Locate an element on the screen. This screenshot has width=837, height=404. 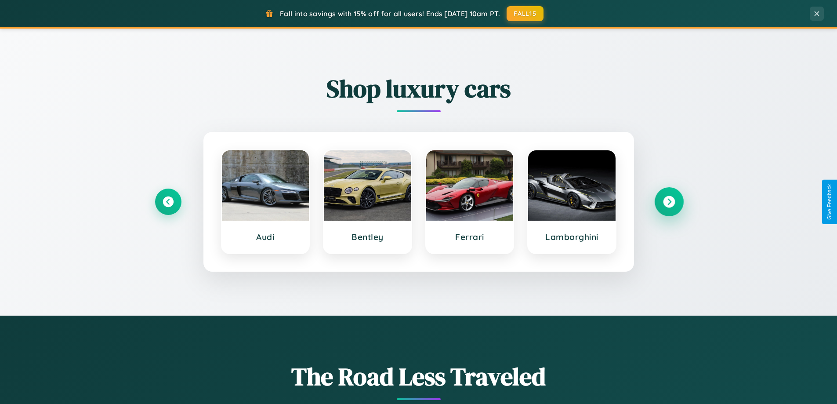
div: Give Feedback is located at coordinates (829, 202).